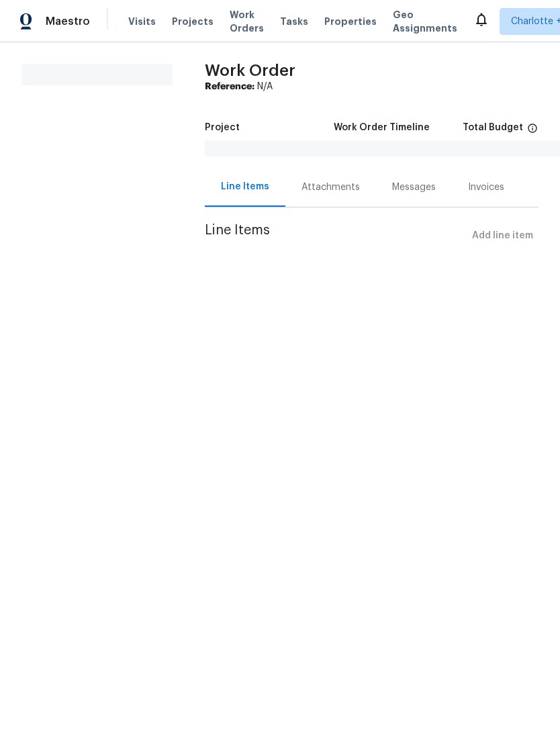  Describe the element at coordinates (350, 21) in the screenshot. I see `span: Properties` at that location.